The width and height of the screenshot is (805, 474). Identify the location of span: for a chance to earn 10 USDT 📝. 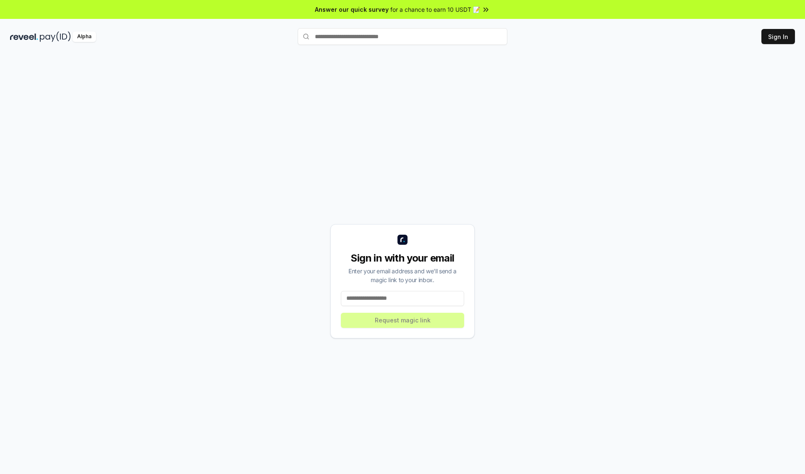
(435, 9).